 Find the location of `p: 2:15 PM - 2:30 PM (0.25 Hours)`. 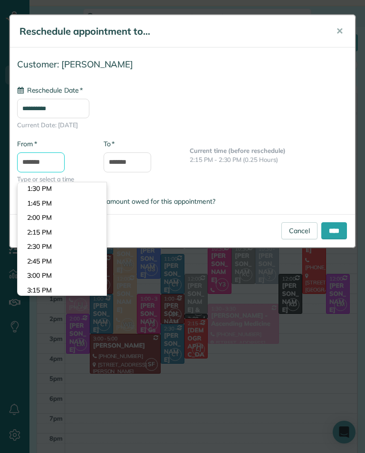

p: 2:15 PM - 2:30 PM (0.25 Hours) is located at coordinates (268, 159).